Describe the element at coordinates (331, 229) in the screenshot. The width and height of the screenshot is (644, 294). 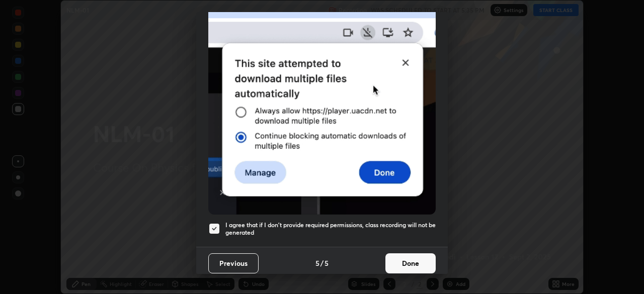
I see `h5: I agree that if I don't provide required permissions, class recording will not be generated` at that location.